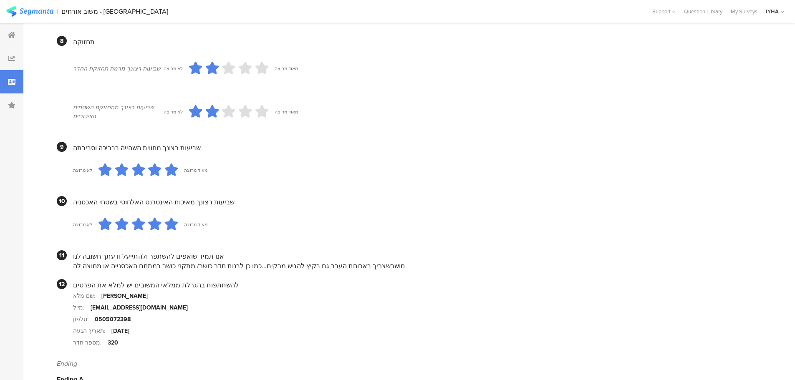  What do you see at coordinates (62, 284) in the screenshot?
I see `div: 12` at bounding box center [62, 284].